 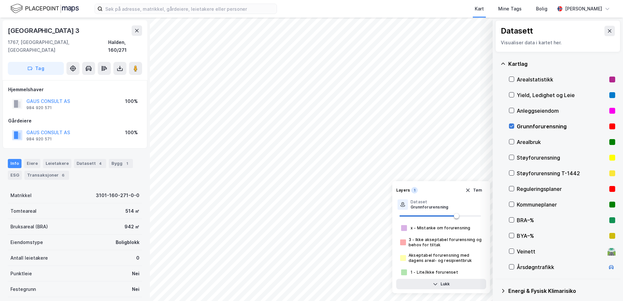 I want to click on button: Tøm, so click(x=473, y=190).